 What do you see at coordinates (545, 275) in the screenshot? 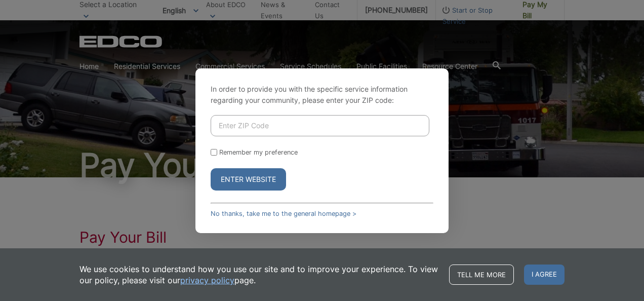
I see `span: I agree` at bounding box center [545, 275].